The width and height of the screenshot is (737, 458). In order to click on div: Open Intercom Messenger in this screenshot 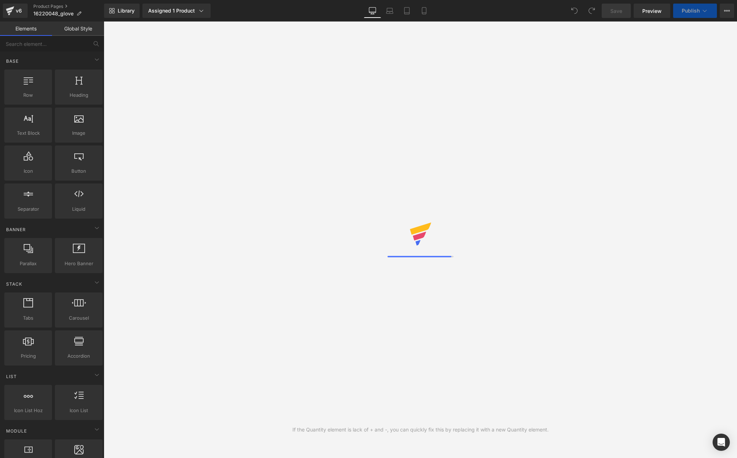, I will do `click(721, 443)`.